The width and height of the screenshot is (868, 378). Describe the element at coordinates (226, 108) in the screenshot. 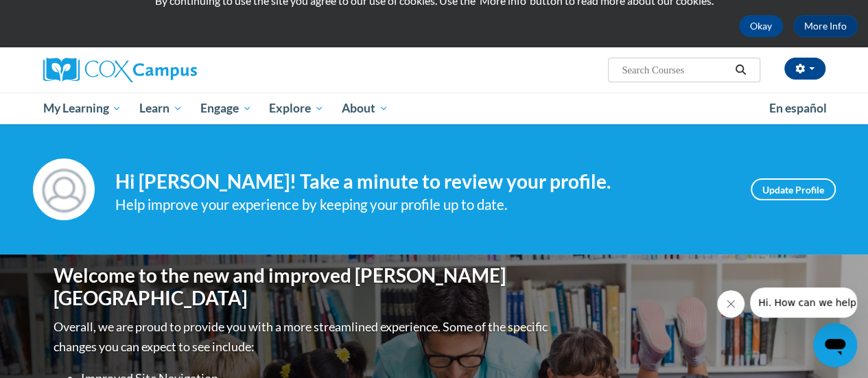

I see `a: Engage` at that location.